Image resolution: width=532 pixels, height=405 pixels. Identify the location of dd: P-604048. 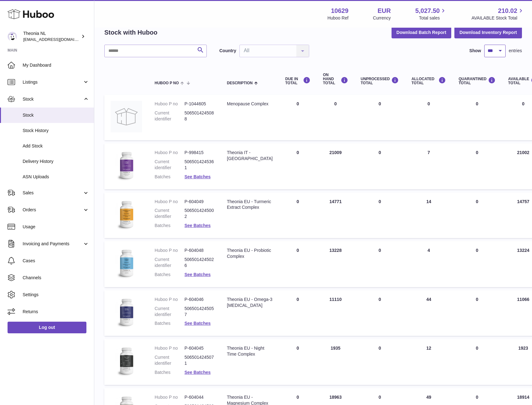
(199, 250).